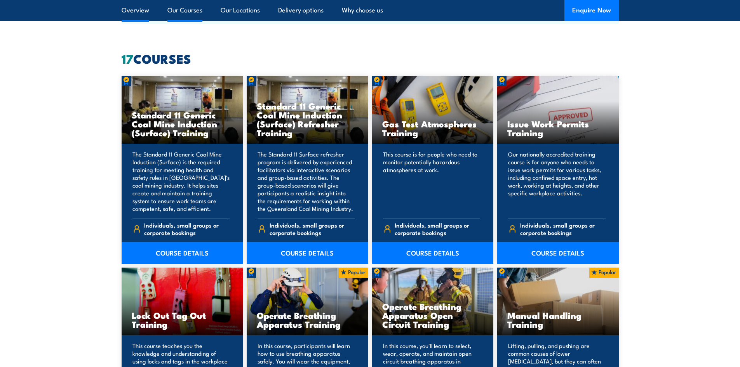 This screenshot has width=740, height=367. Describe the element at coordinates (370, 58) in the screenshot. I see `h2: COURSES` at that location.